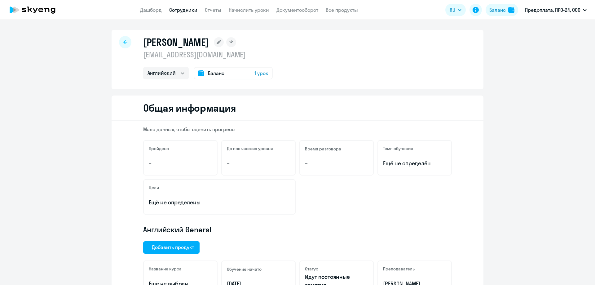 The width and height of the screenshot is (595, 285). Describe the element at coordinates (502, 10) in the screenshot. I see `button: Балансbalance` at that location.